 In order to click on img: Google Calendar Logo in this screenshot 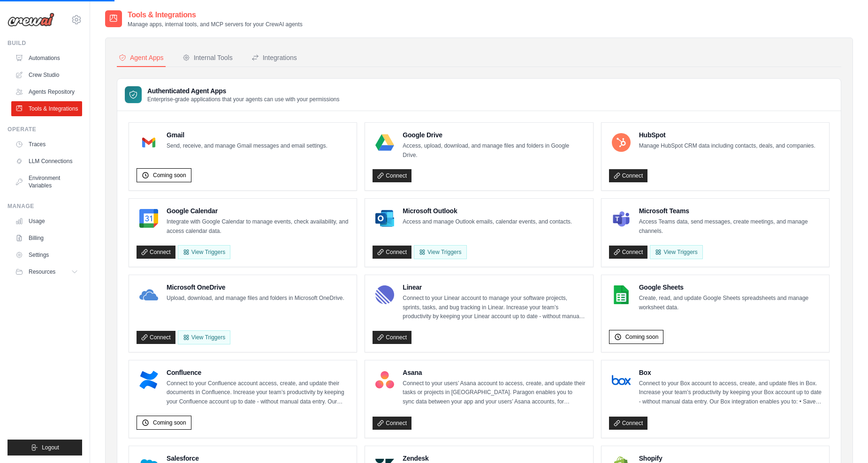, I will do `click(148, 219)`.